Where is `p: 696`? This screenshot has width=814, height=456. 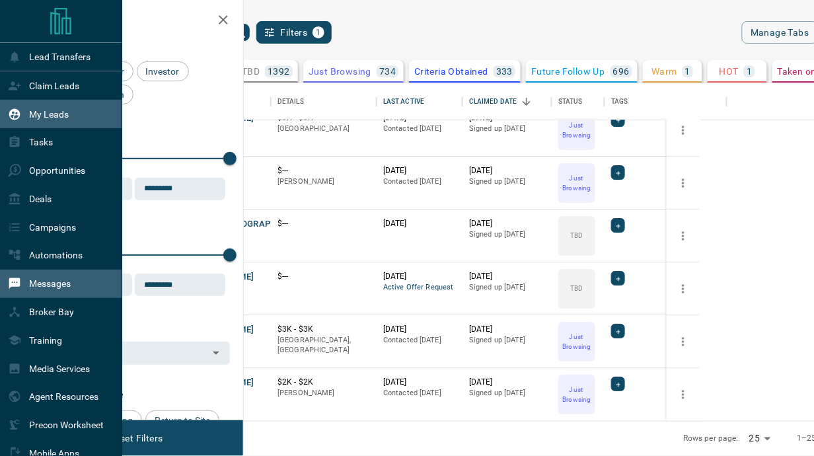 p: 696 is located at coordinates (621, 71).